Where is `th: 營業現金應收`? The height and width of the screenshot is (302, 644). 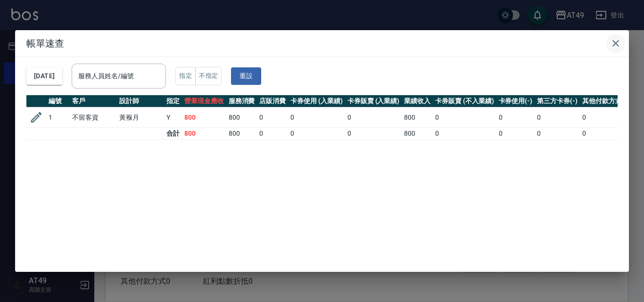
th: 營業現金應收 is located at coordinates (204, 101).